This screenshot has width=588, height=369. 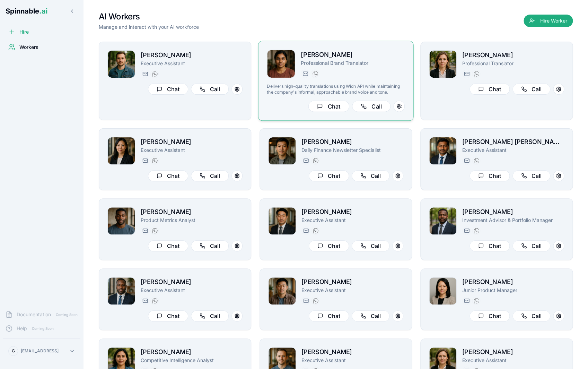 What do you see at coordinates (145, 74) in the screenshot?
I see `button: Send email to joão.nelson@getspinnable.ai` at bounding box center [145, 74].